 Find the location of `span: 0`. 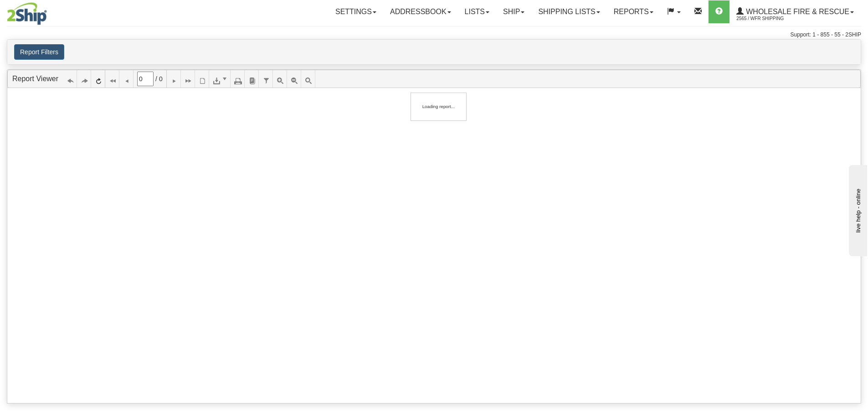

span: 0 is located at coordinates (161, 79).